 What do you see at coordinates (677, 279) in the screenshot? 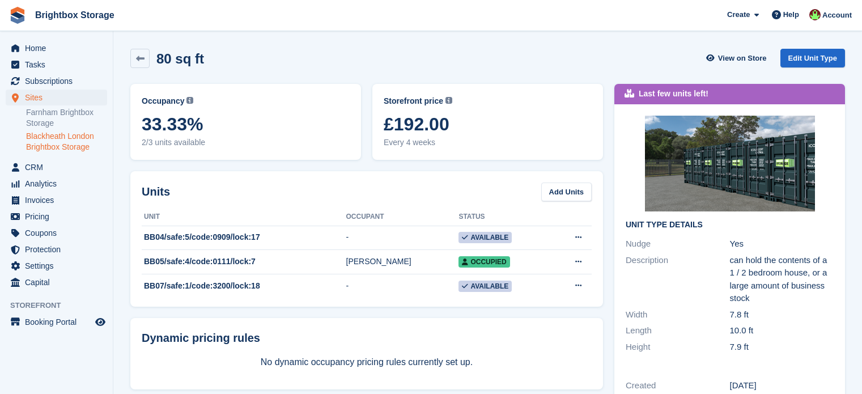
I see `div: Description` at bounding box center [677, 279].